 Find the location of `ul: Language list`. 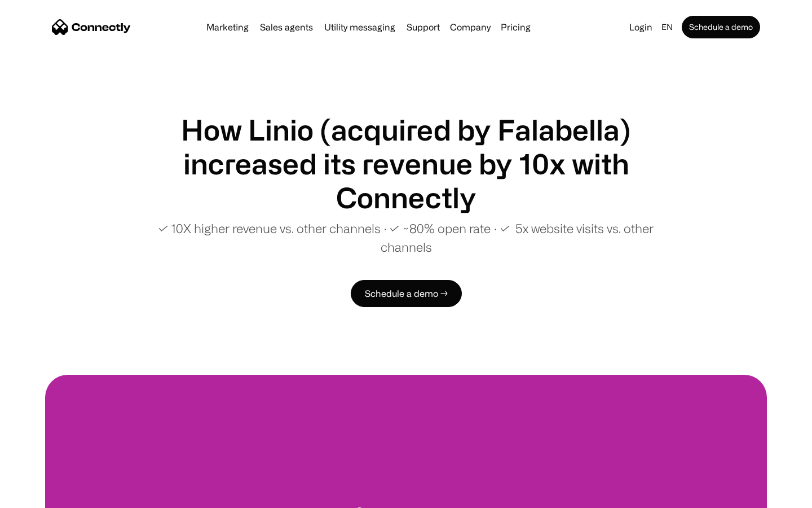

ul: Language list is located at coordinates (45, 495).